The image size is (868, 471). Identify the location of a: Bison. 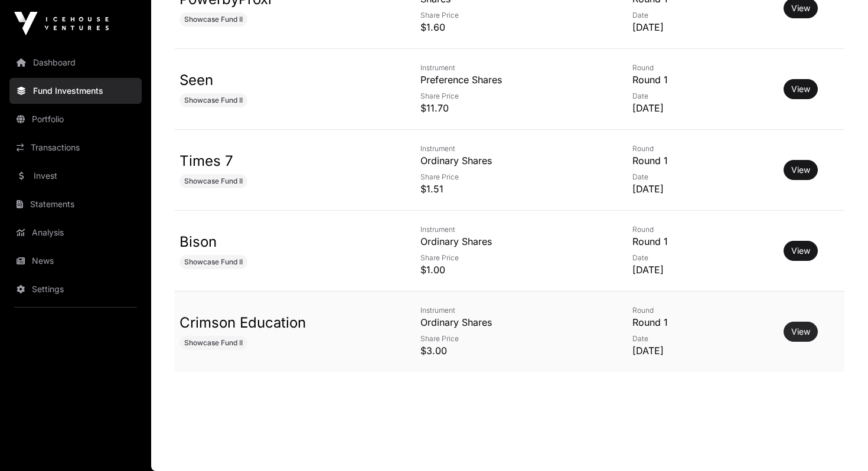
(198, 242).